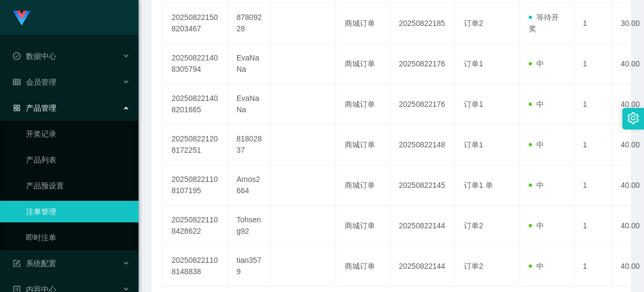 The image size is (644, 292). Describe the element at coordinates (17, 108) in the screenshot. I see `i: 图标: appstore-o` at that location.